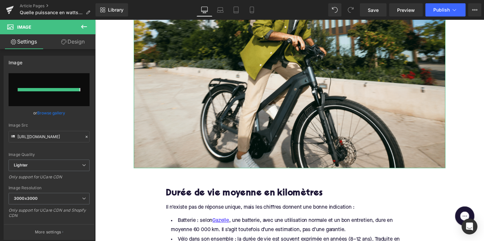 The height and width of the screenshot is (241, 484). Describe the element at coordinates (406, 10) in the screenshot. I see `span: Preview` at that location.